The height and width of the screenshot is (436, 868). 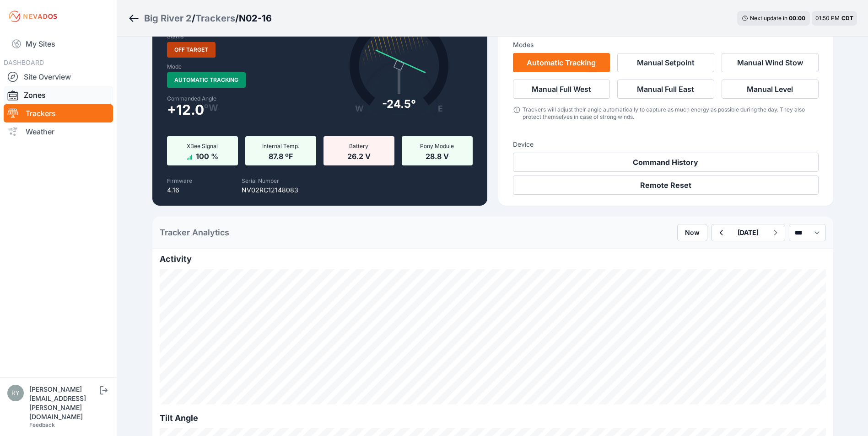 I want to click on div: Big River 2, so click(x=168, y=18).